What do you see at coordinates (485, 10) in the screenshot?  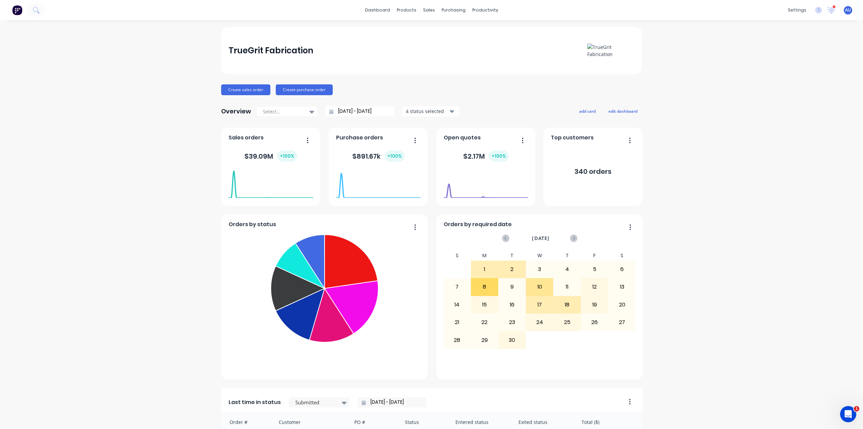 I see `div: productivity` at bounding box center [485, 10].